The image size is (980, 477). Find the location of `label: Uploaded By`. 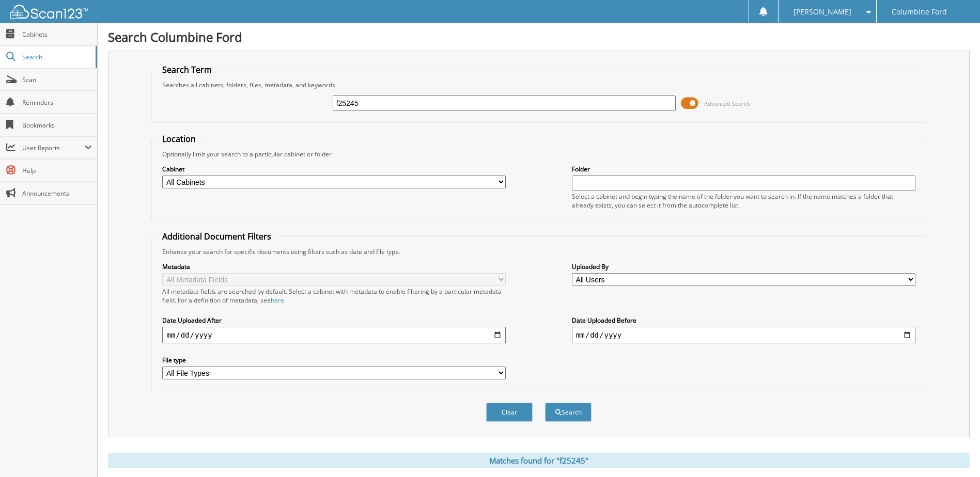

label: Uploaded By is located at coordinates (743, 267).